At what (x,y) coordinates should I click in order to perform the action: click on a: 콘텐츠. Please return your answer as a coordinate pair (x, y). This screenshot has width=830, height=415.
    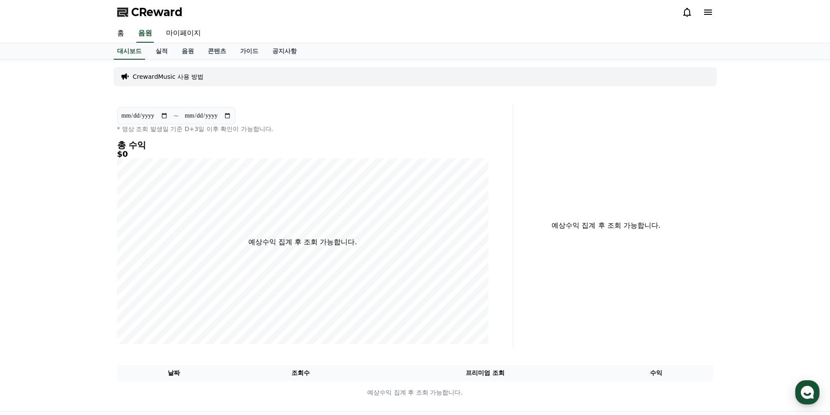
    Looking at the image, I should click on (217, 51).